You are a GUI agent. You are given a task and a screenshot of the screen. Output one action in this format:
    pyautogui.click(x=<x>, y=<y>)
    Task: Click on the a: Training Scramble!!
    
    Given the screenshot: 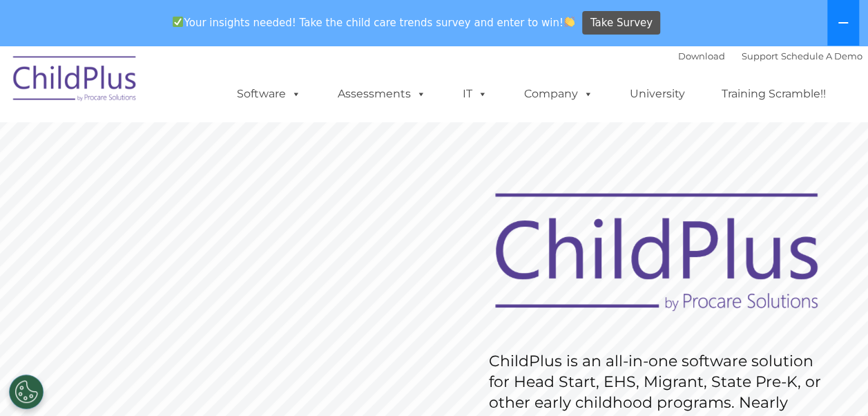 What is the action you would take?
    pyautogui.click(x=773, y=94)
    